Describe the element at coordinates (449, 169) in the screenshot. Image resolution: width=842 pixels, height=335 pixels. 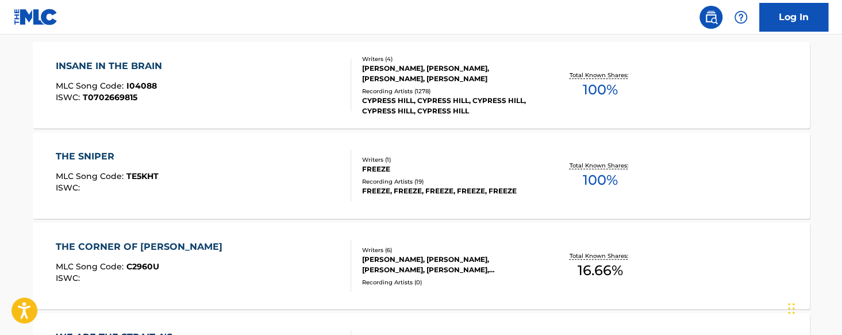
I see `div: FREEZE` at that location.